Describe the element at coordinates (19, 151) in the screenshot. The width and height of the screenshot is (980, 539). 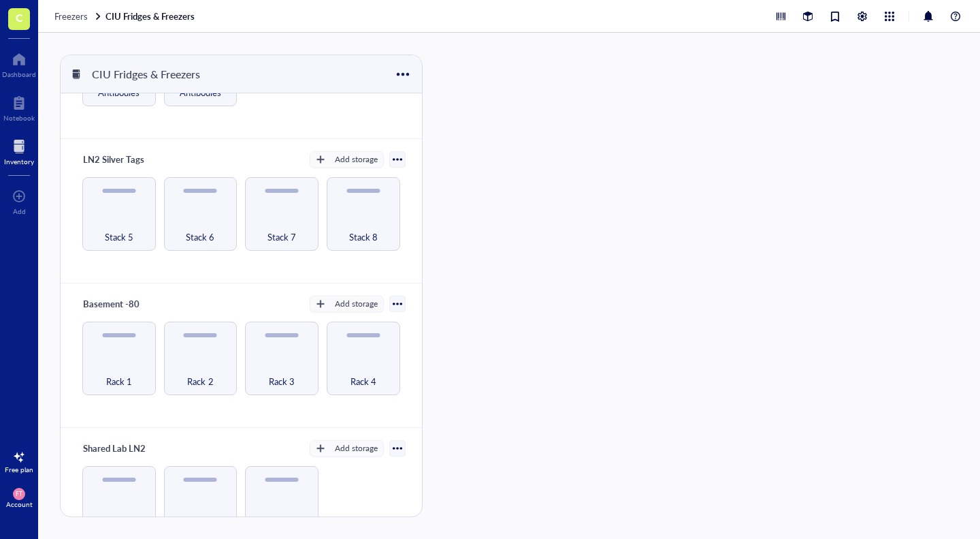
I see `a: Inventory` at that location.